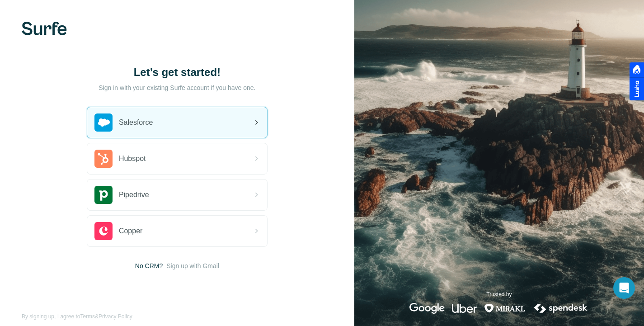 Image resolution: width=644 pixels, height=326 pixels. Describe the element at coordinates (103, 231) in the screenshot. I see `img: copper's logo` at that location.